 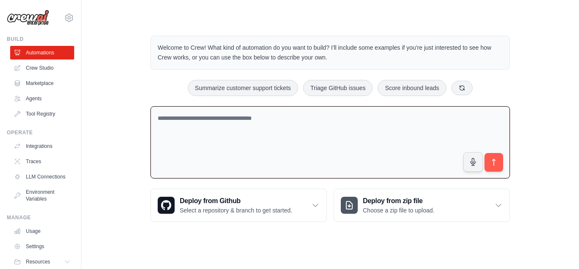 What do you see at coordinates (42, 261) in the screenshot?
I see `button: Resources` at bounding box center [42, 261].